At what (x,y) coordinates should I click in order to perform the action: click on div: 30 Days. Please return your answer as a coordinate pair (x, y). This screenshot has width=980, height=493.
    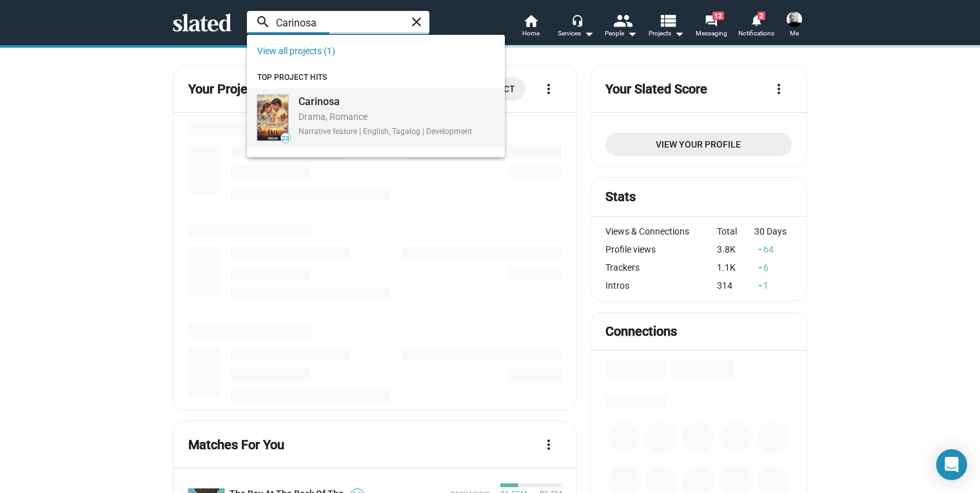
    Looking at the image, I should click on (773, 231).